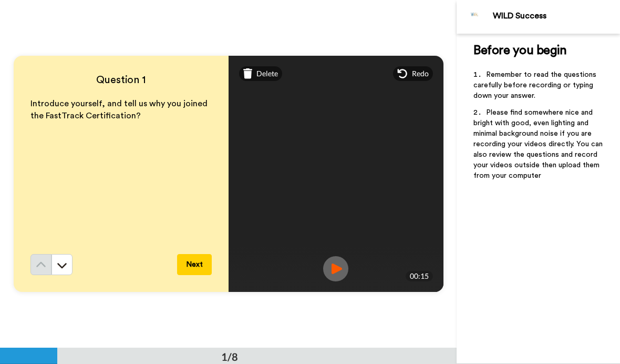 The height and width of the screenshot is (364, 620). What do you see at coordinates (421, 73) in the screenshot?
I see `span: Redo` at bounding box center [421, 73].